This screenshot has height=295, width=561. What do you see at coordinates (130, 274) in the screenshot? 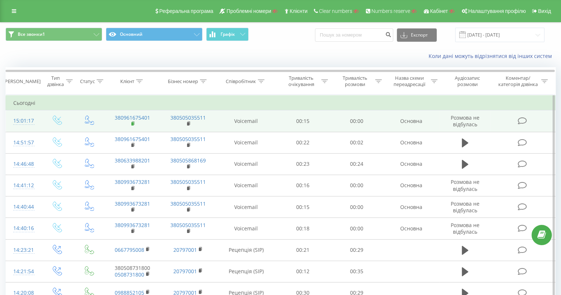
I see `a: 0508731800` at bounding box center [130, 274].